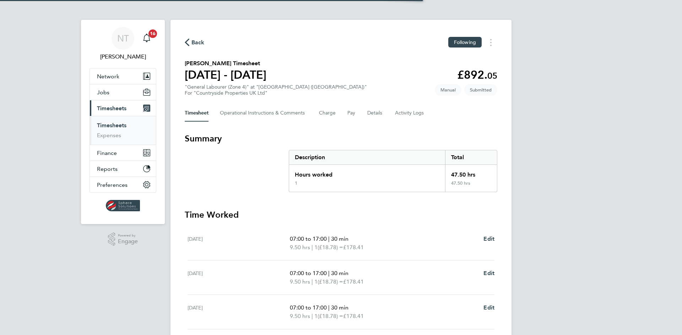 Image resolution: width=682 pixels, height=335 pixels. I want to click on img: spheresolutions-logo-retina.png, so click(123, 206).